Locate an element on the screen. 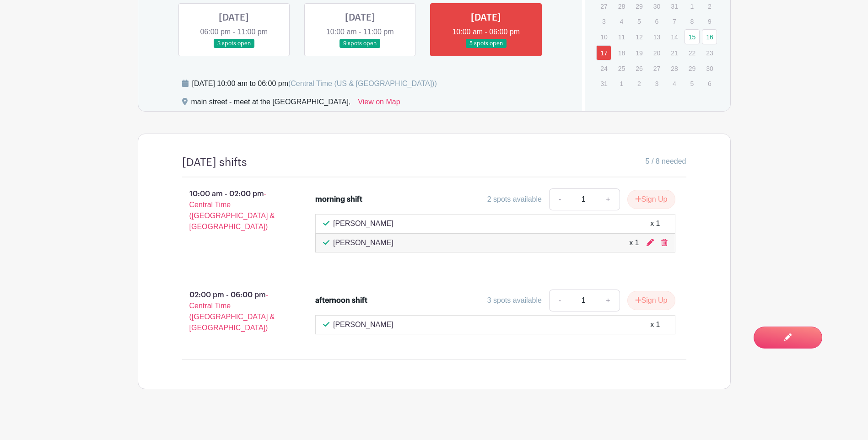 Image resolution: width=868 pixels, height=440 pixels. p: 11 is located at coordinates (621, 36).